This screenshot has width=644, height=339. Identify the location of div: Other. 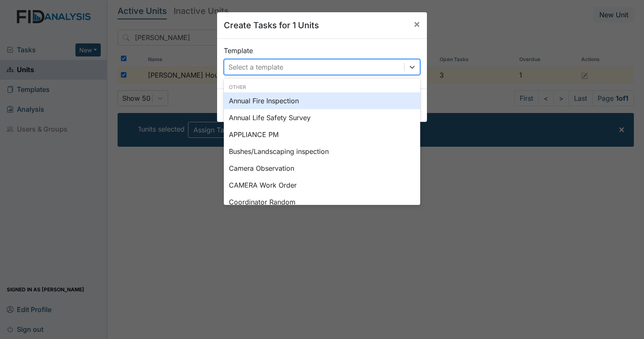
(322, 88).